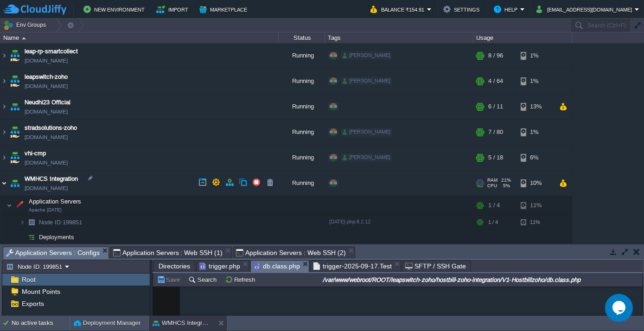 The image size is (644, 331). Describe the element at coordinates (51, 179) in the screenshot. I see `a: WMHCS Integration` at that location.